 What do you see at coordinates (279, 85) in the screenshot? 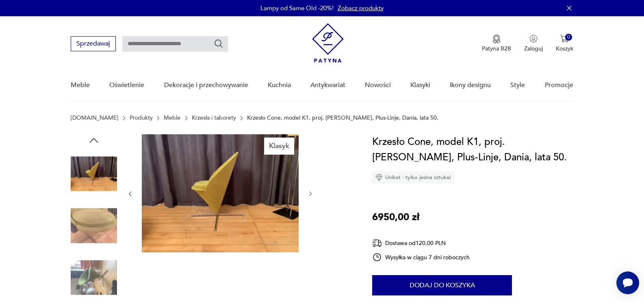
I see `a: Kuchnia` at bounding box center [279, 85].